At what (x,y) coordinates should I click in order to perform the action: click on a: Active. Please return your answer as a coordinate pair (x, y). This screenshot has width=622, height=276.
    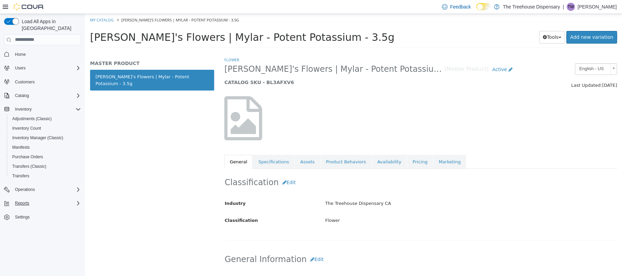
    Looking at the image, I should click on (418, 55).